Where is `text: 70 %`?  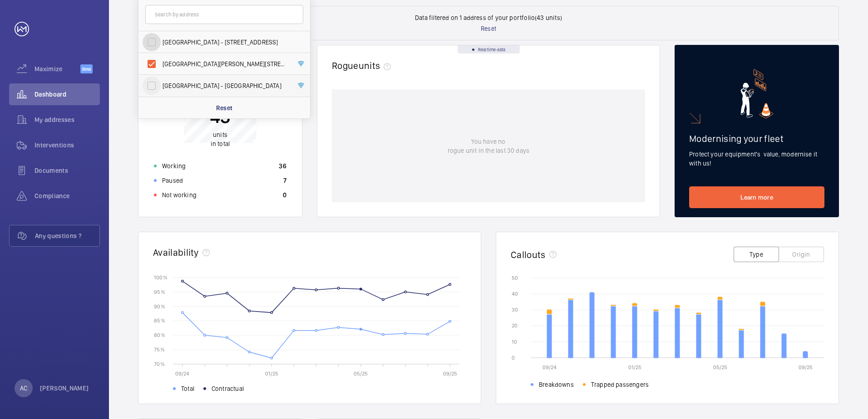
text: 70 % is located at coordinates (159, 363).